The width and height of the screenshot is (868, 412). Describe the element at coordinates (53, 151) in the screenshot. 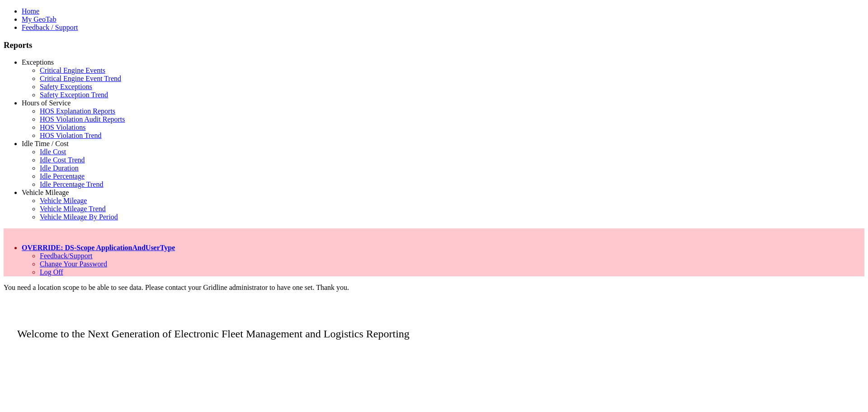

I see `a: Idle Cost` at that location.